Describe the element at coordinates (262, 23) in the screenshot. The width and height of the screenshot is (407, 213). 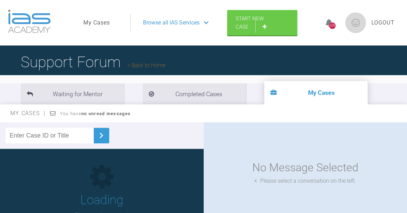
I see `a: Start New Case` at that location.